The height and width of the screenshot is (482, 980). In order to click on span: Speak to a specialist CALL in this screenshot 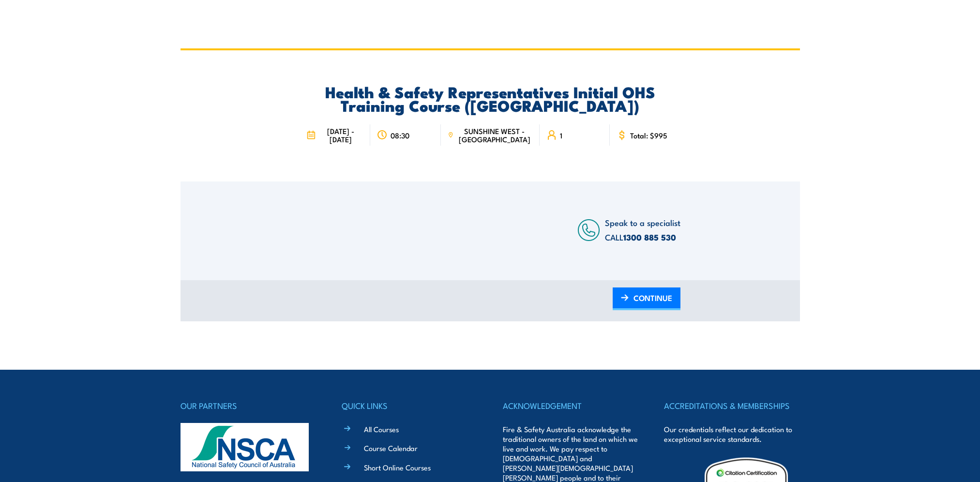, I will do `click(642, 230)`.